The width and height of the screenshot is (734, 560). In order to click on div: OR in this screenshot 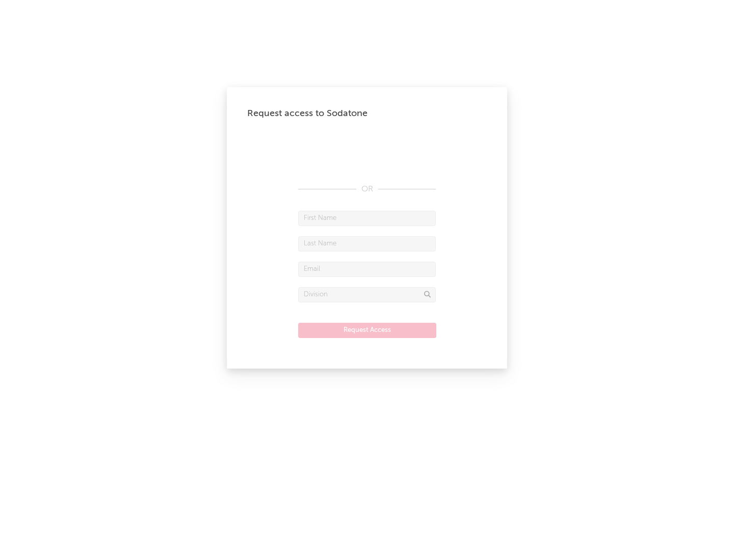, I will do `click(367, 189)`.